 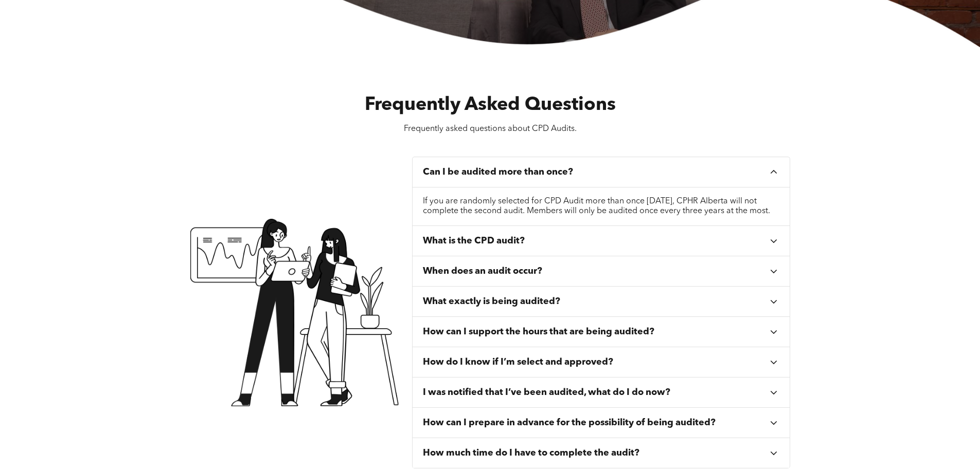 What do you see at coordinates (569, 423) in the screenshot?
I see `h3: How can I prepare in advance for the possibility of being audited?` at bounding box center [569, 423].